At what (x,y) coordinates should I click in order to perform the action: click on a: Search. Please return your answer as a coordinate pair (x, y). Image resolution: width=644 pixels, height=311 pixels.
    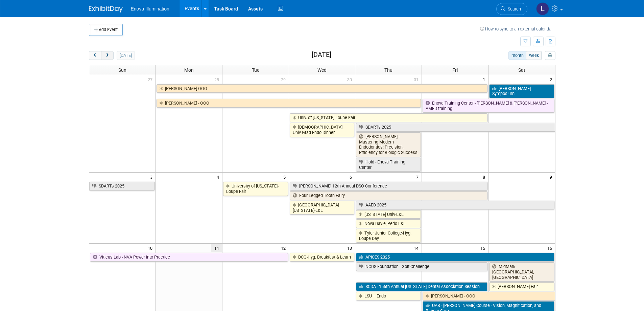
    Looking at the image, I should click on (512, 9).